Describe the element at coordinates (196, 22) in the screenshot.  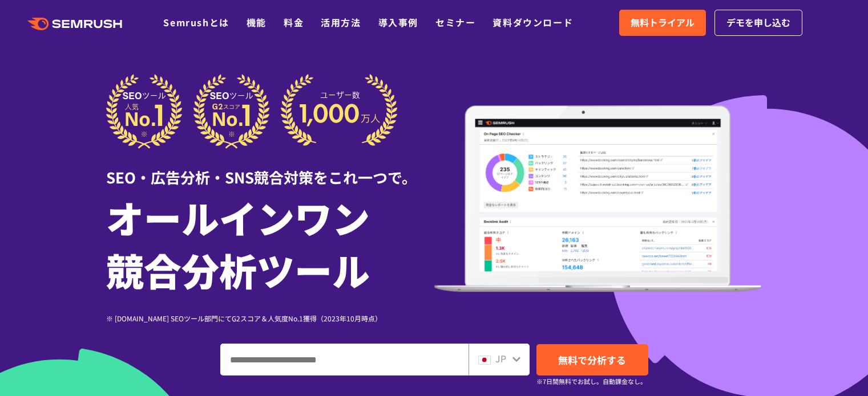
I see `a: Semrushとは` at that location.